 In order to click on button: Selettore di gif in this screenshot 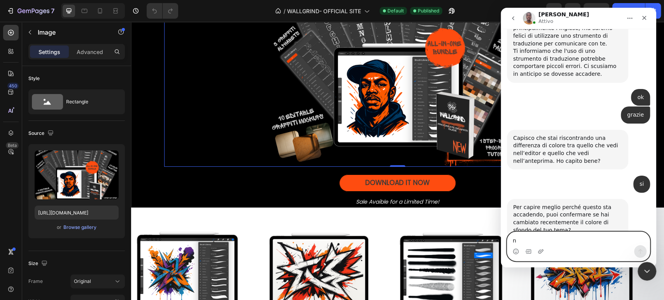, I will do `click(28, 244)`.